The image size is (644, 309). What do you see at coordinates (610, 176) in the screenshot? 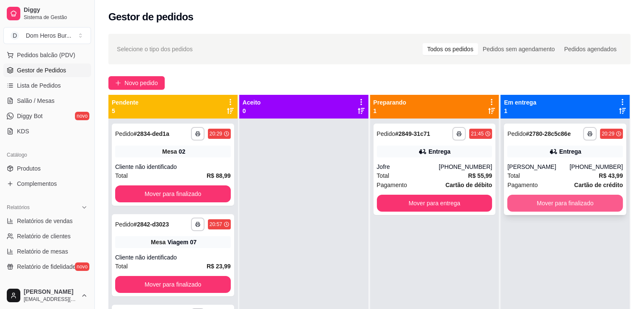
I see `strong: R$ 43,99` at bounding box center [610, 176].